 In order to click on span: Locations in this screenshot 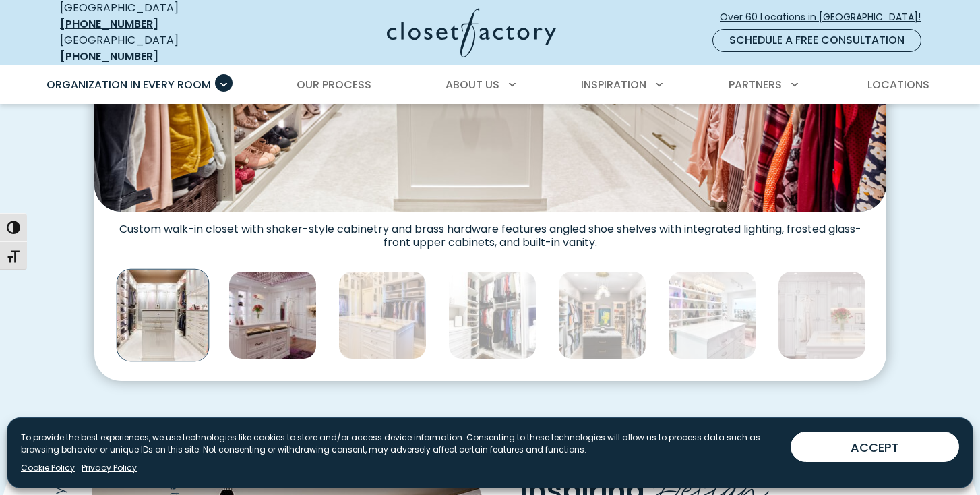, I will do `click(898, 84)`.